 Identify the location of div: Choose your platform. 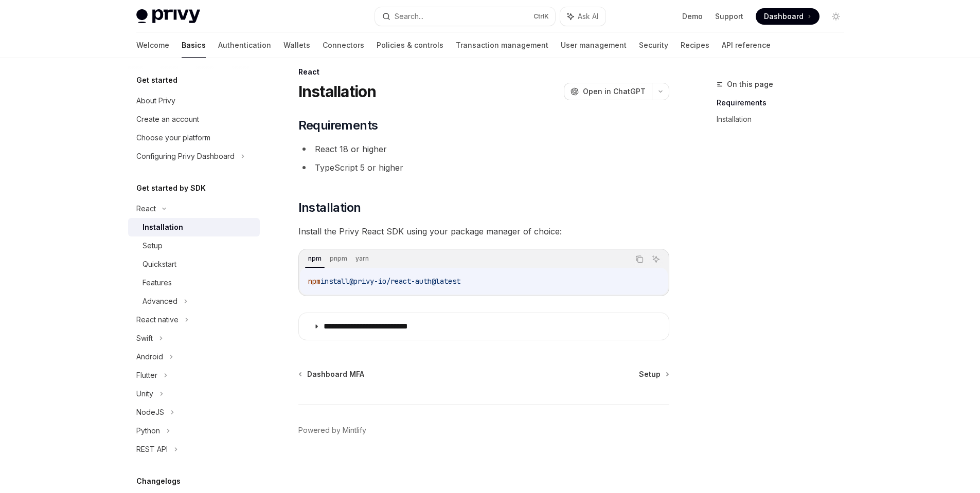
(173, 138).